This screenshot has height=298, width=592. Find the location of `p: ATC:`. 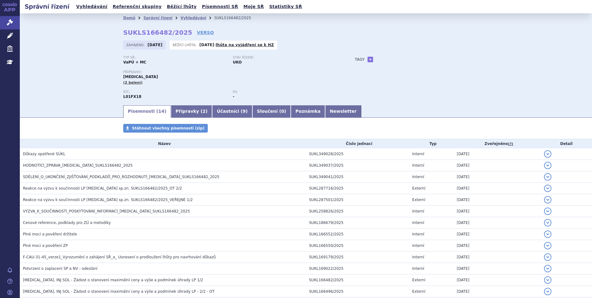

p: ATC: is located at coordinates (175, 92).